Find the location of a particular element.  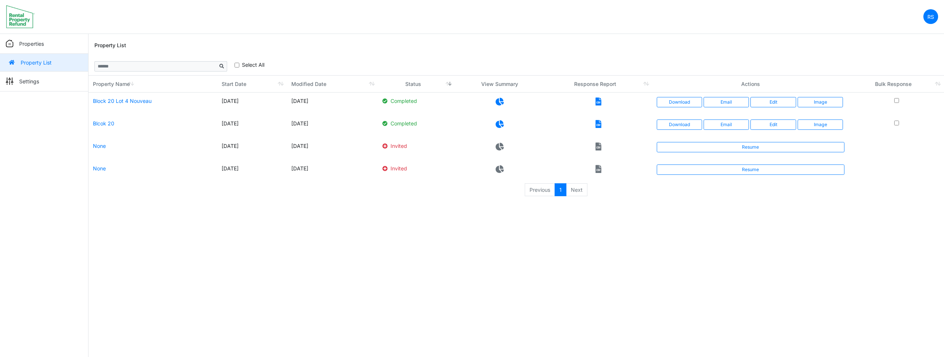

th: Response Report: activate to sort column ascending is located at coordinates (599, 84).